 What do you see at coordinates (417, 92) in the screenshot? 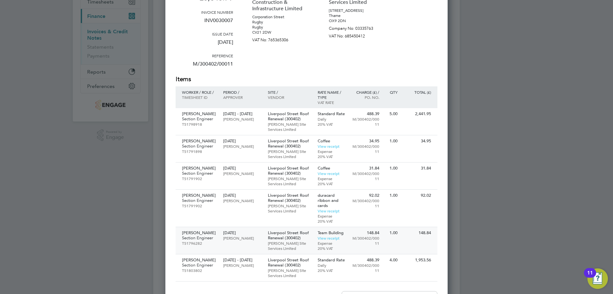
I see `p: Total (£)` at bounding box center [417, 92].